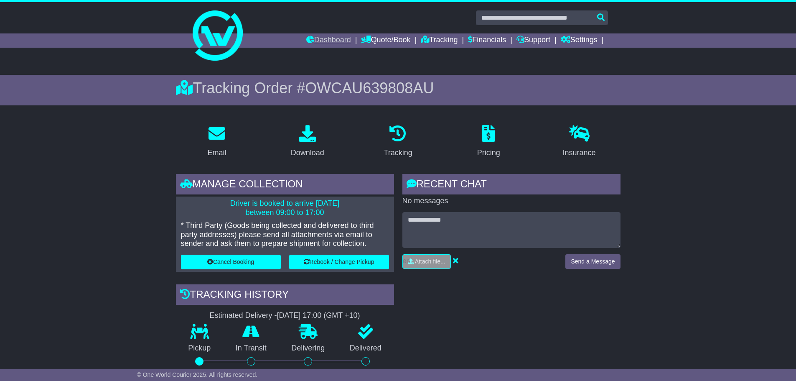  Describe the element at coordinates (285, 296) in the screenshot. I see `div: Tracking history` at that location.